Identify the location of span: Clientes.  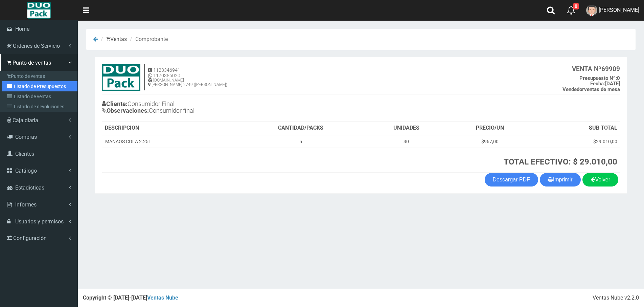
(25, 154).